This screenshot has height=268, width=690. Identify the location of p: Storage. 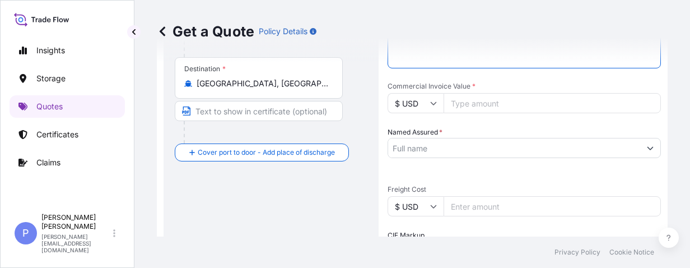
(51, 78).